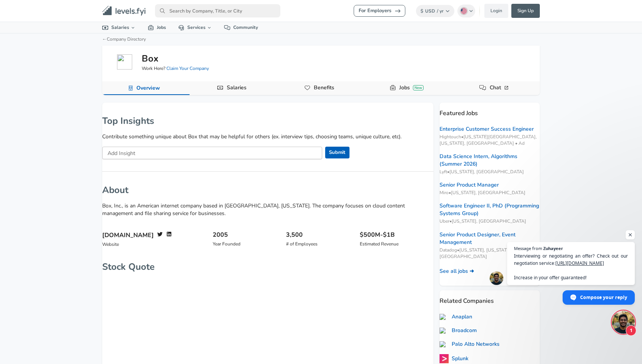  What do you see at coordinates (435, 11) in the screenshot?
I see `button: $USD/ yr` at bounding box center [435, 11].